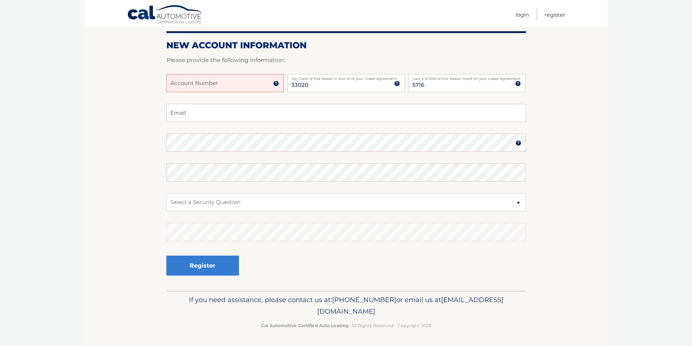 Image resolution: width=692 pixels, height=346 pixels. I want to click on input: Zip Code, so click(346, 83).